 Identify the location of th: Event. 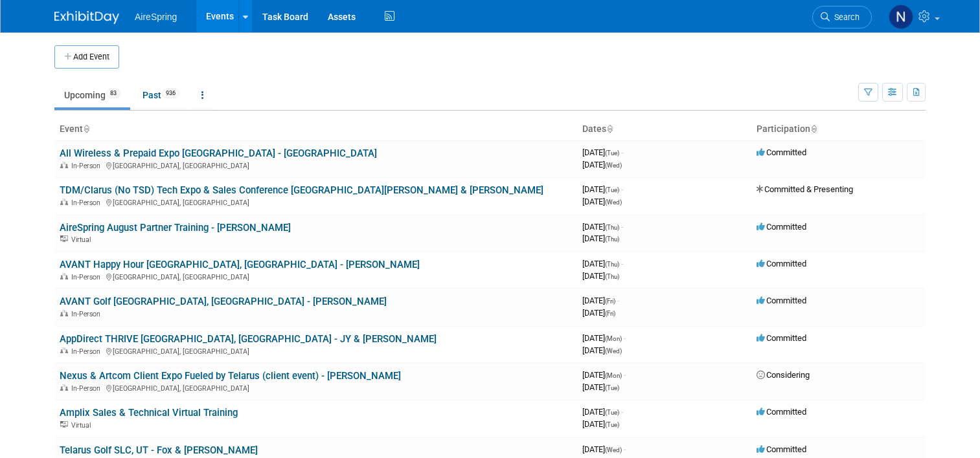
(315, 129).